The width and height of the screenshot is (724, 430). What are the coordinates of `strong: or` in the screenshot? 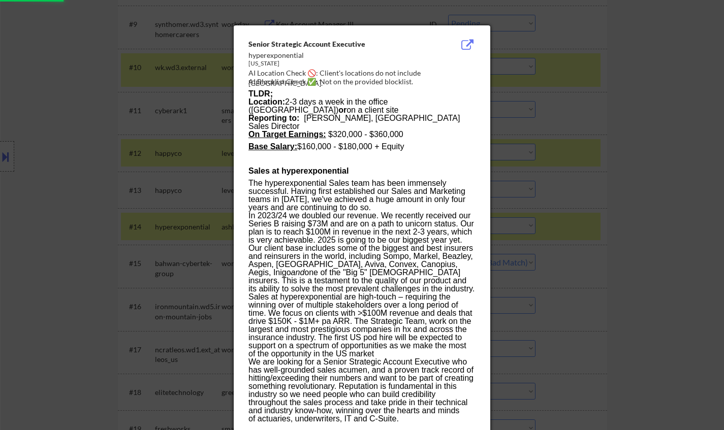 It's located at (342, 110).